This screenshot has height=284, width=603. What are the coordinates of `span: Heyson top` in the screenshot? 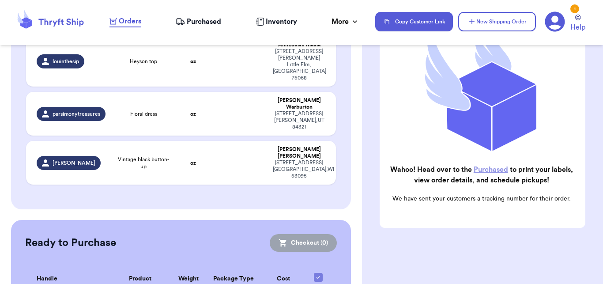 It's located at (143, 61).